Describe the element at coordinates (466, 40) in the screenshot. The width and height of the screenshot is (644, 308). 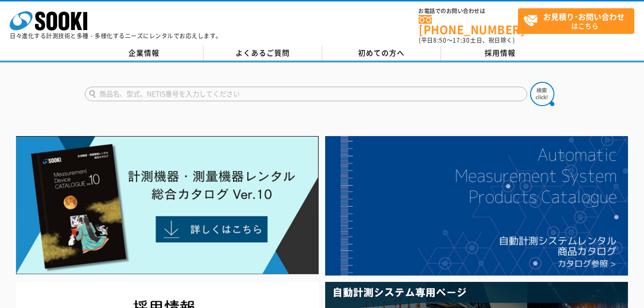
I see `span: (平日 ～ 土日、祝日除く)` at that location.